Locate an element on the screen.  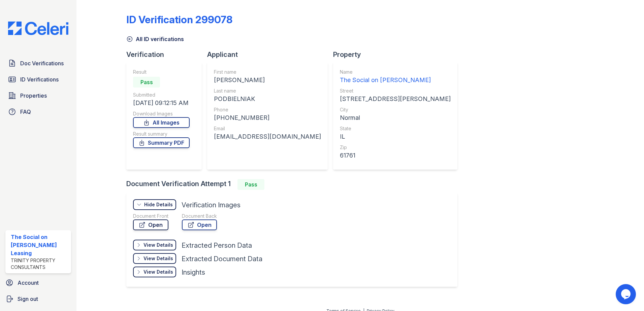
span: Properties is located at coordinates (33, 96).